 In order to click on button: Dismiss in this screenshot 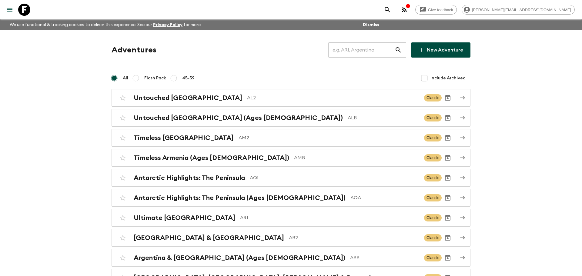, I will do `click(371, 25)`.